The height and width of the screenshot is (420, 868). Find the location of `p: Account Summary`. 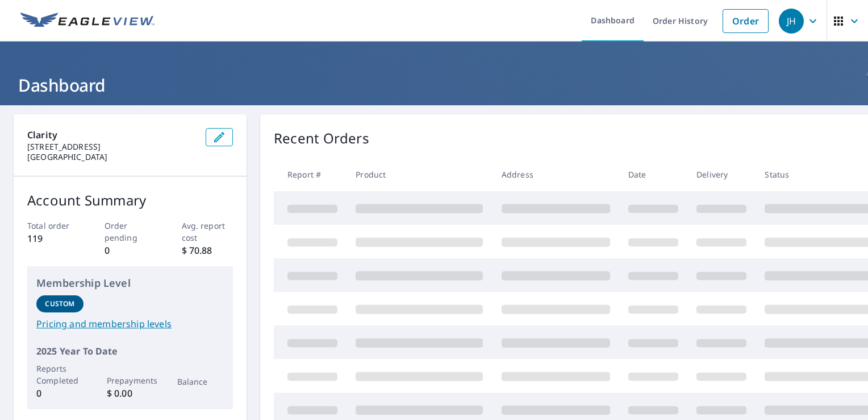

p: Account Summary is located at coordinates (130, 200).